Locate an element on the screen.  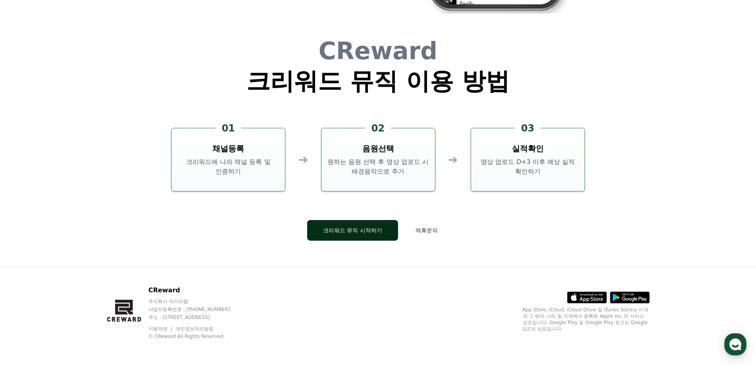
p: CReward is located at coordinates (197, 290).